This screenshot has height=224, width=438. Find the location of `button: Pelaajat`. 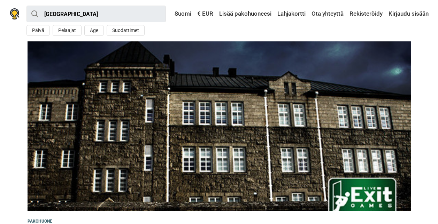

button: Pelaajat is located at coordinates (67, 30).